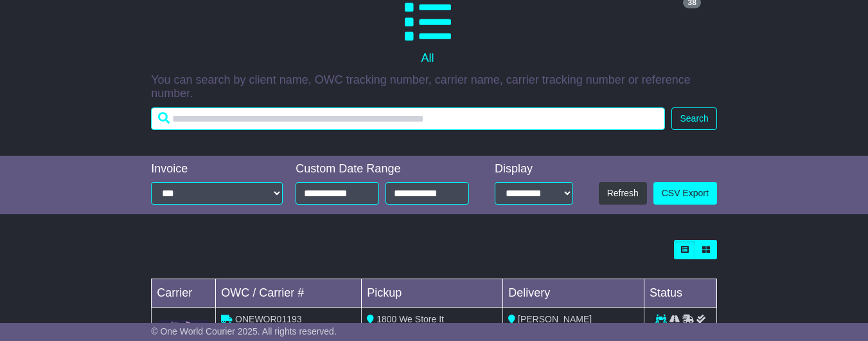 Image resolution: width=868 pixels, height=341 pixels. I want to click on div: Display, so click(534, 169).